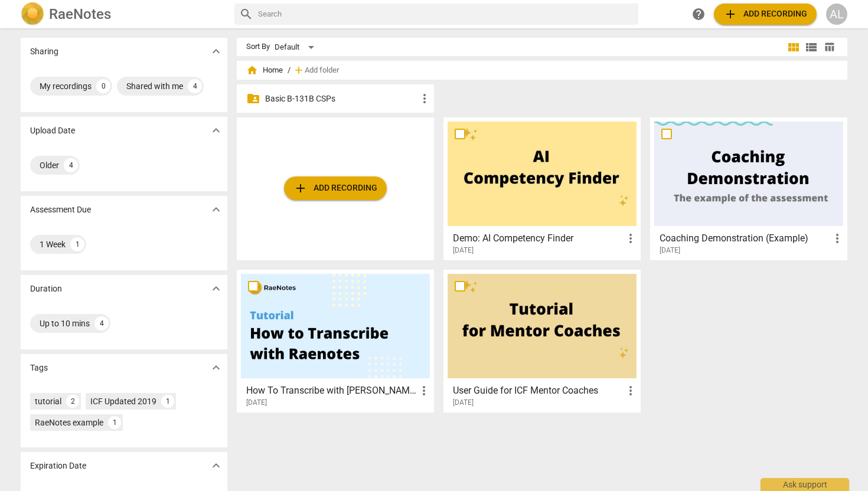 This screenshot has width=868, height=491. I want to click on a: Help, so click(699, 14).